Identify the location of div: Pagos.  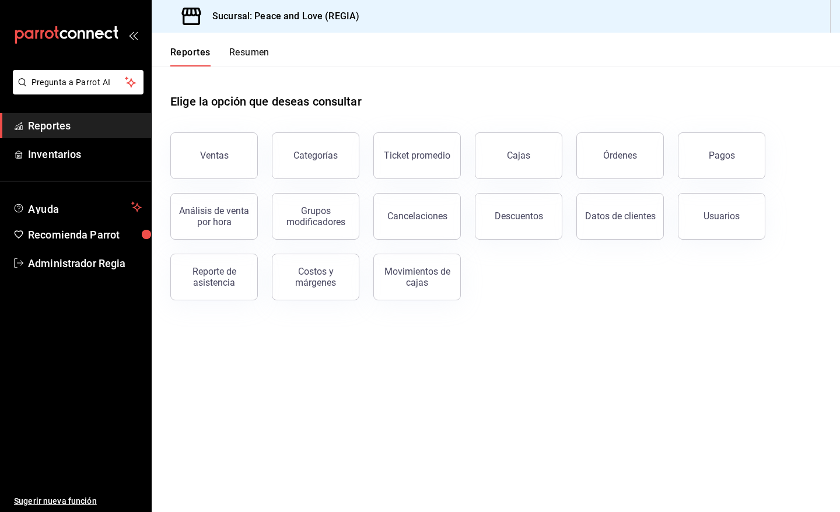
(722, 155).